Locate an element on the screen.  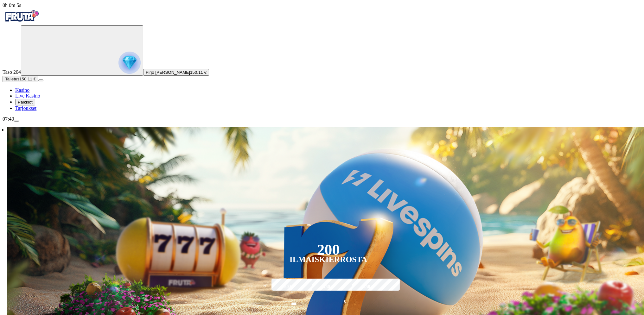
div: 200 is located at coordinates (328, 250).